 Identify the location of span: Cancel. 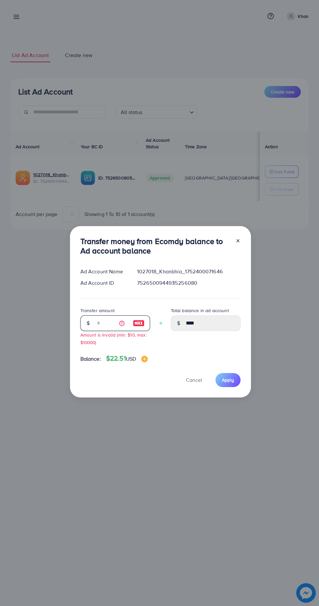
(194, 380).